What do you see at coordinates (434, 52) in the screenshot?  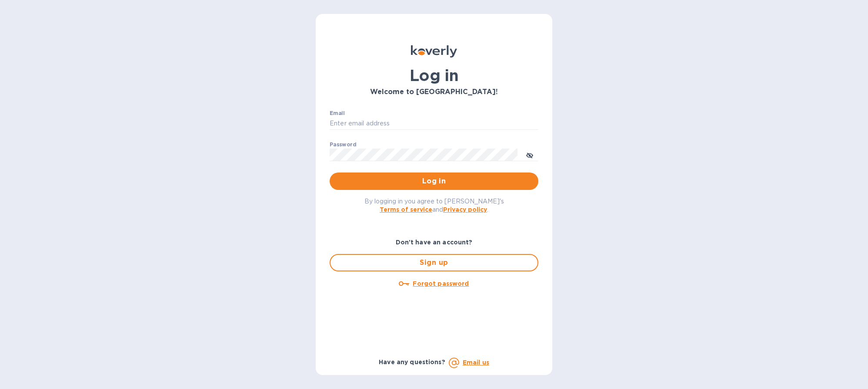 I see `img: Koverly` at bounding box center [434, 52].